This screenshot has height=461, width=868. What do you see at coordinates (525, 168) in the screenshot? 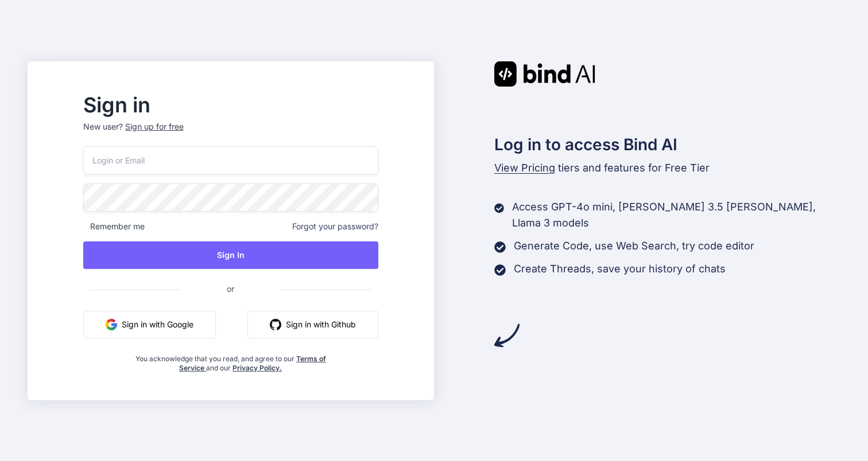
I see `span: View Pricing` at bounding box center [525, 168].